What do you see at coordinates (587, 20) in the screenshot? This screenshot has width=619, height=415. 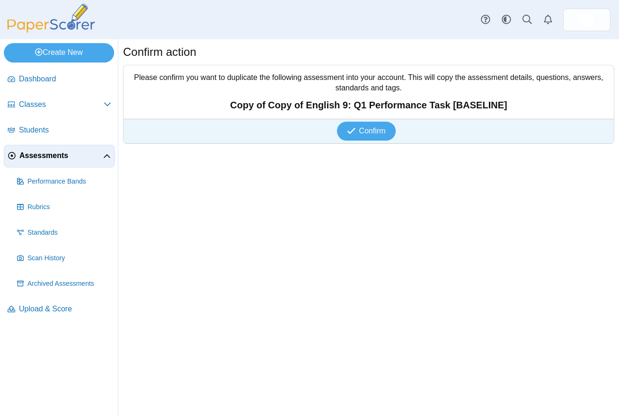 I see `img: ps.aVEBcgCxQUDAswXp` at bounding box center [587, 20].